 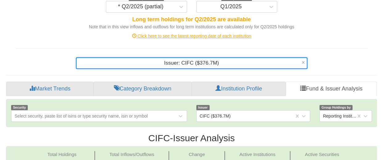 I want to click on div: Select security, paste list of isins or type security name, isin or symbol, so click(x=81, y=116).